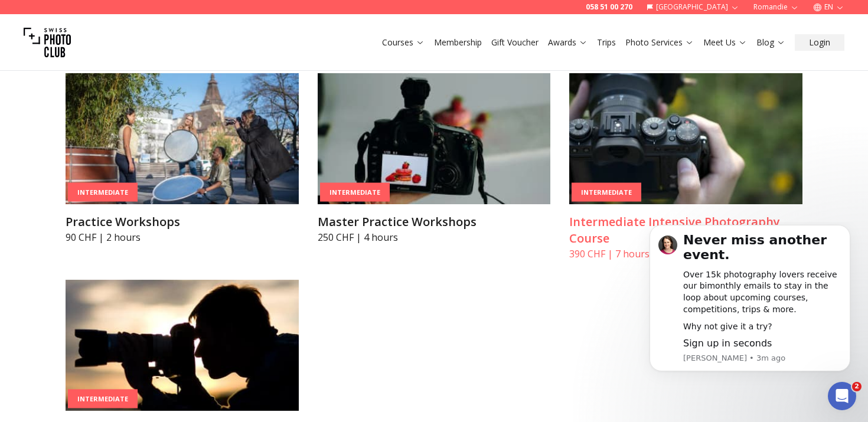  What do you see at coordinates (567, 43) in the screenshot?
I see `button: Awards` at bounding box center [567, 43].